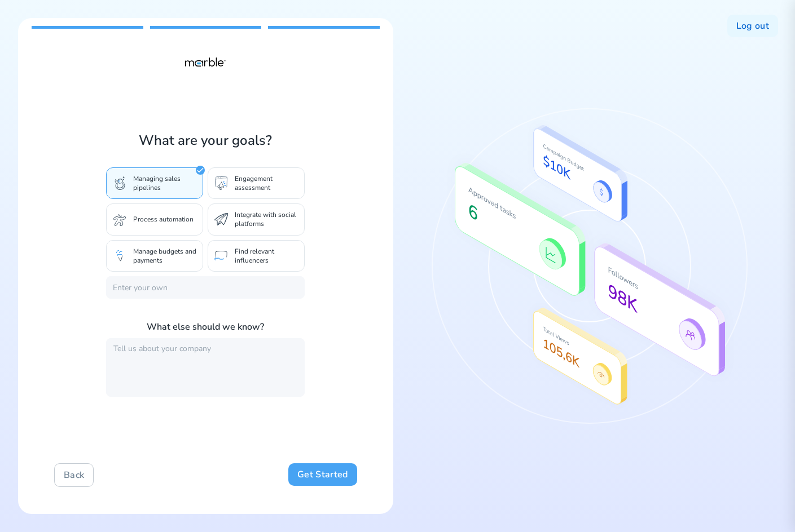  What do you see at coordinates (205, 288) in the screenshot?
I see `input: Enter your own` at bounding box center [205, 288].